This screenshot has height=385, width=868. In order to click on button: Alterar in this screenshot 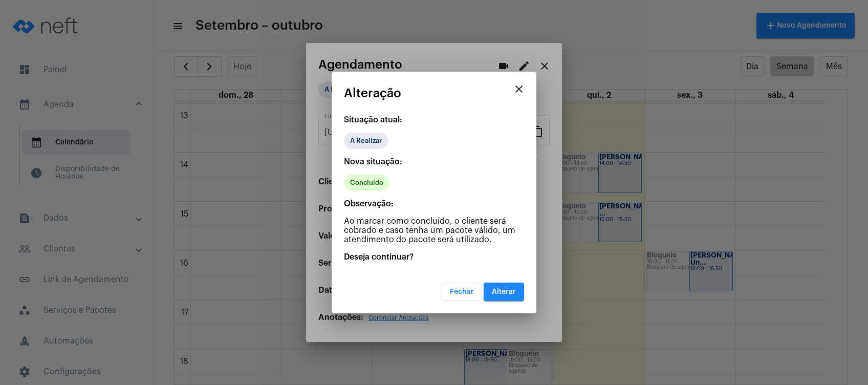, I will do `click(504, 292)`.